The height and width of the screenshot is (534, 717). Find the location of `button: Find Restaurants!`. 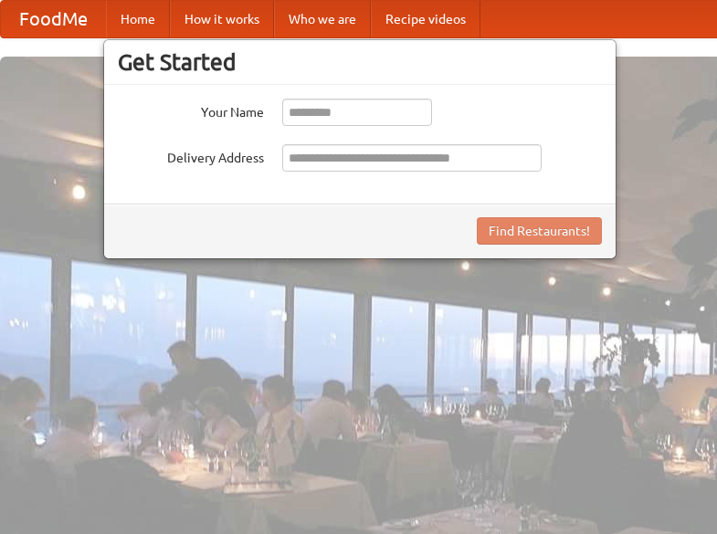

button: Find Restaurants! is located at coordinates (539, 231).